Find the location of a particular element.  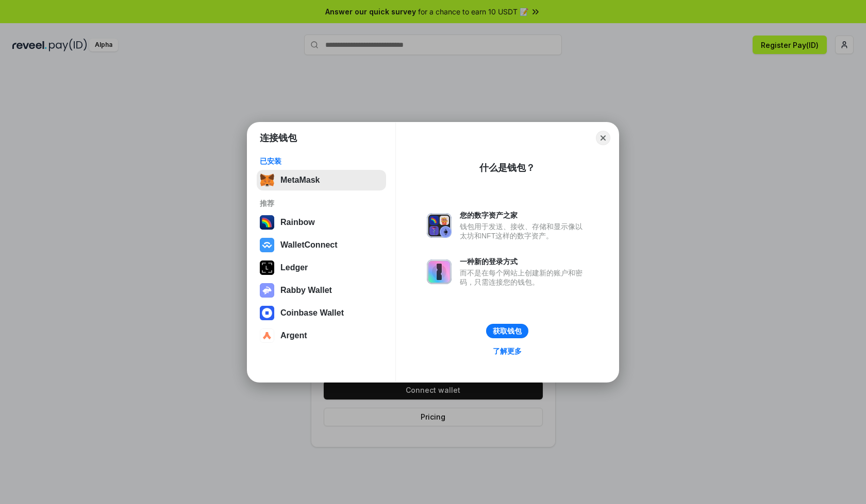

div: 一种新的登录方式 is located at coordinates (524, 262).